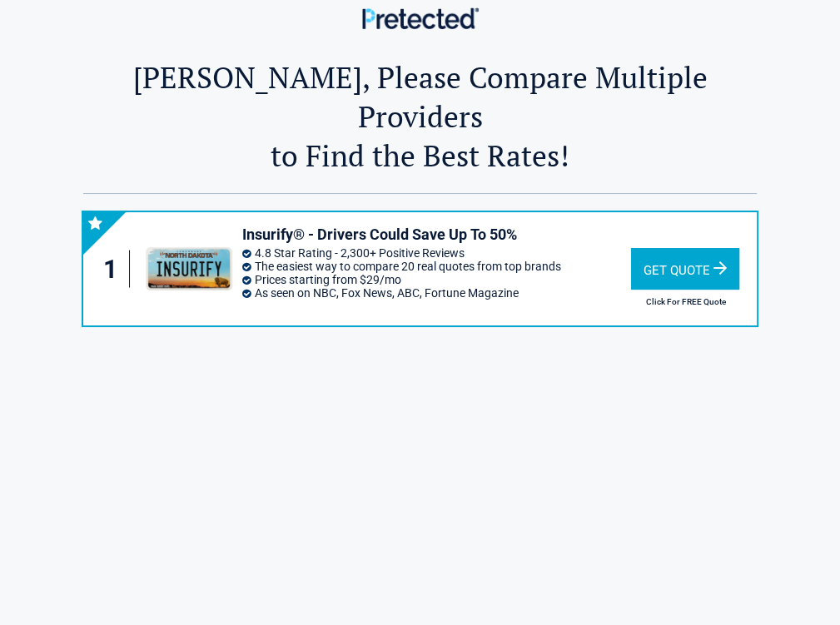  I want to click on div: 1, so click(115, 269).